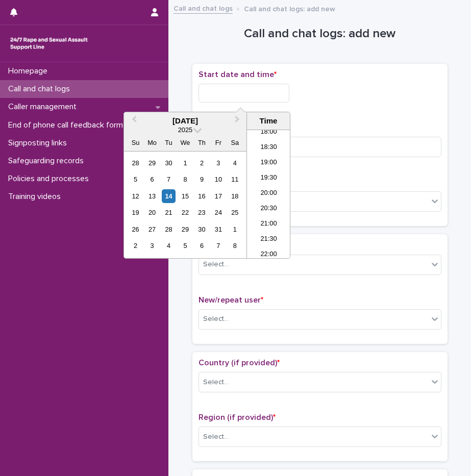 The image size is (471, 476). Describe the element at coordinates (168, 179) in the screenshot. I see `div: Choose Tuesday, October 7th, 2025` at that location.